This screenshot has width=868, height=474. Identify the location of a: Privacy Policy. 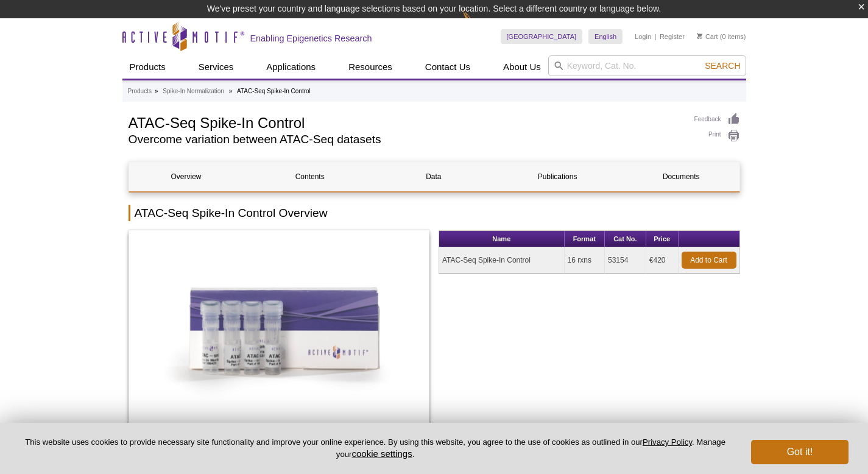
(667, 442).